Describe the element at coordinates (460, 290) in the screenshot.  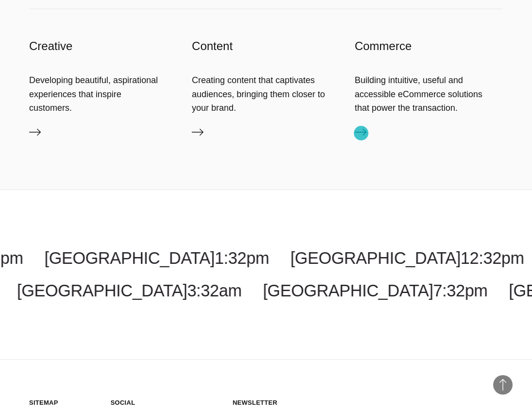
I see `span: 7:32pm` at that location.